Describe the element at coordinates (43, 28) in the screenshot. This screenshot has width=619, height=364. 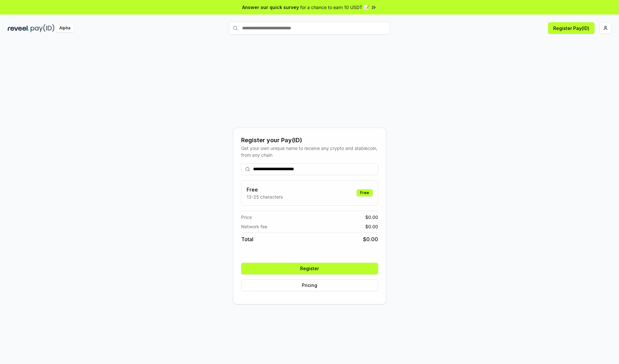
I see `img: pay_id` at that location.